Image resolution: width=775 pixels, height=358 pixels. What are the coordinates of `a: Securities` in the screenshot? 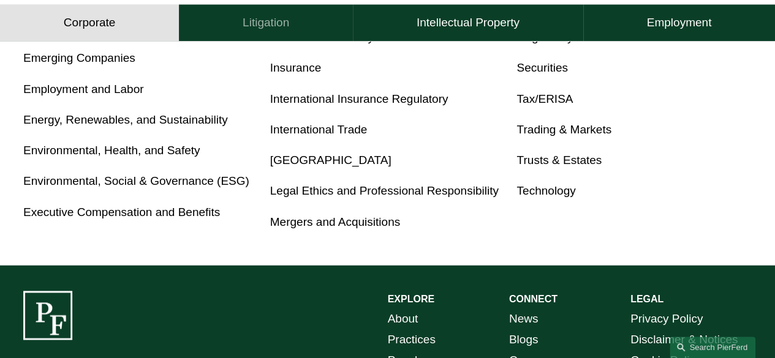 It's located at (542, 67).